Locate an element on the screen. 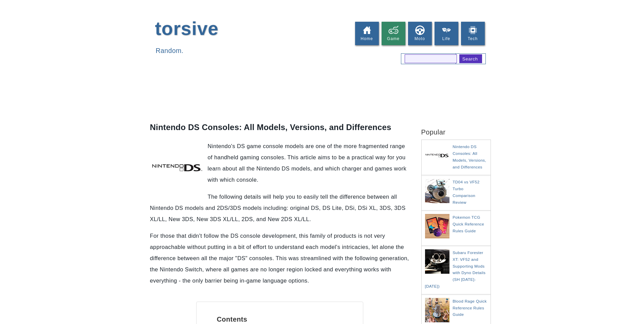 The width and height of the screenshot is (644, 324). a: Blood Rage Quick Reference Rules Guide is located at coordinates (469, 308).